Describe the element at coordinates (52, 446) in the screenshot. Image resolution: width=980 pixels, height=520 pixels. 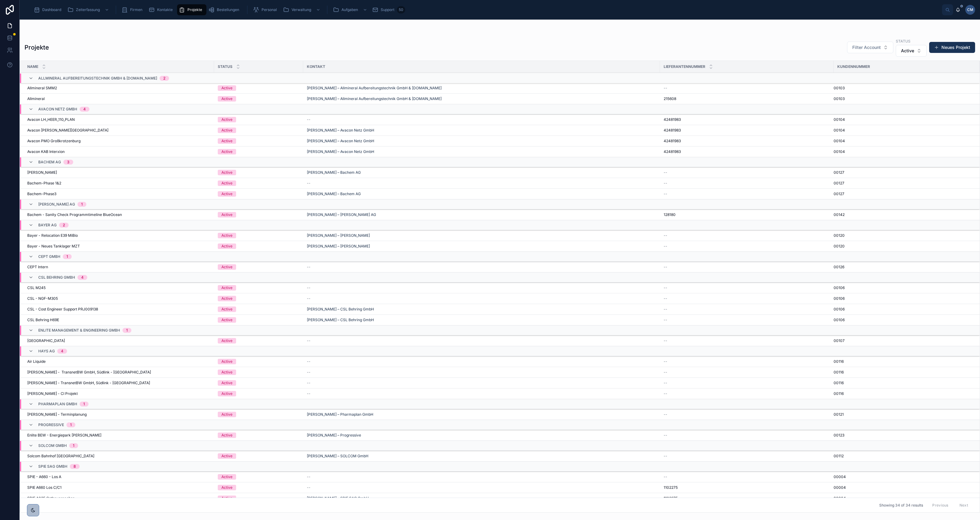
I see `span: SOLCOM GmbH` at that location.